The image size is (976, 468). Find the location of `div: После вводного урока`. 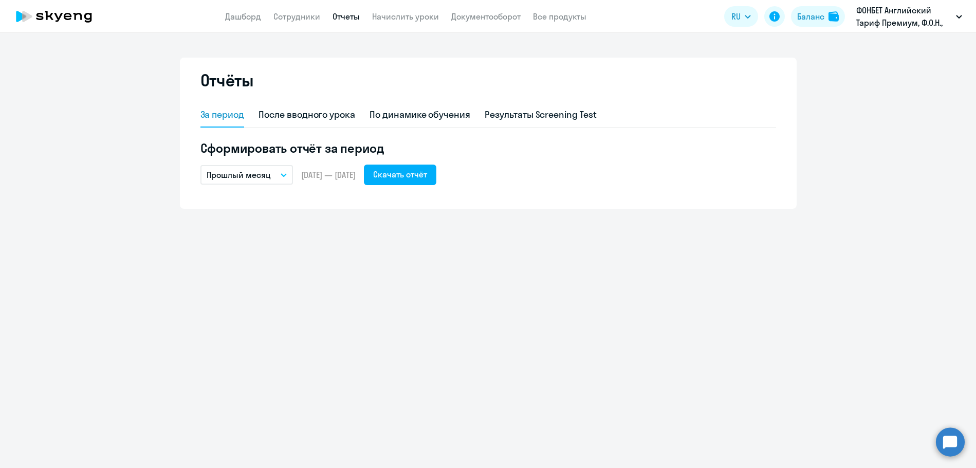

div: После вводного урока is located at coordinates (307, 115).